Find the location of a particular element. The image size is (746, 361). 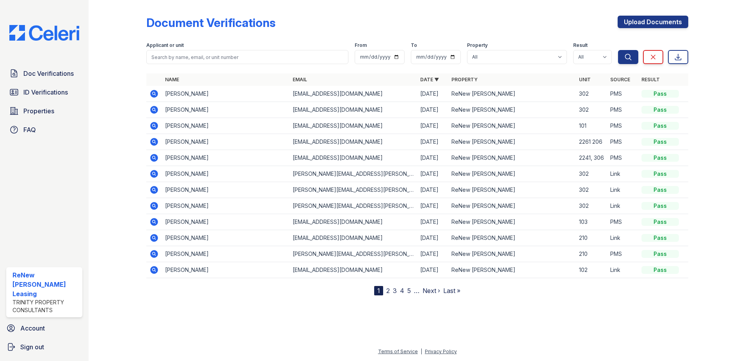

a: Doc Verifications is located at coordinates (44, 73).